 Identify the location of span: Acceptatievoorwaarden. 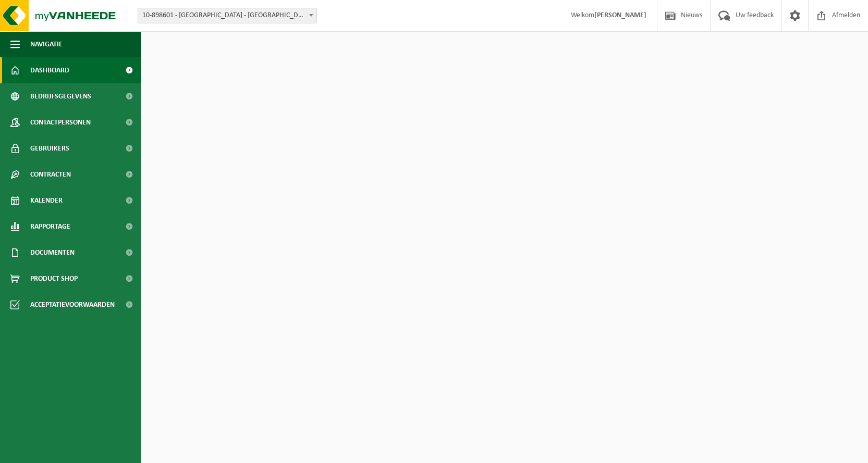
(72, 305).